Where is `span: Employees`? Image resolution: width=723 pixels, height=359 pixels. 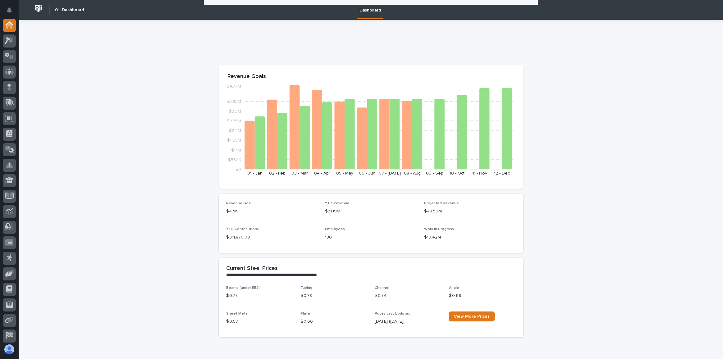
span: Employees is located at coordinates (335, 229).